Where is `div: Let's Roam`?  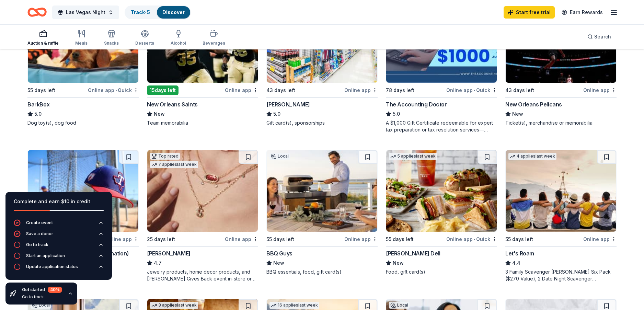 div: Let's Roam is located at coordinates (520, 254).